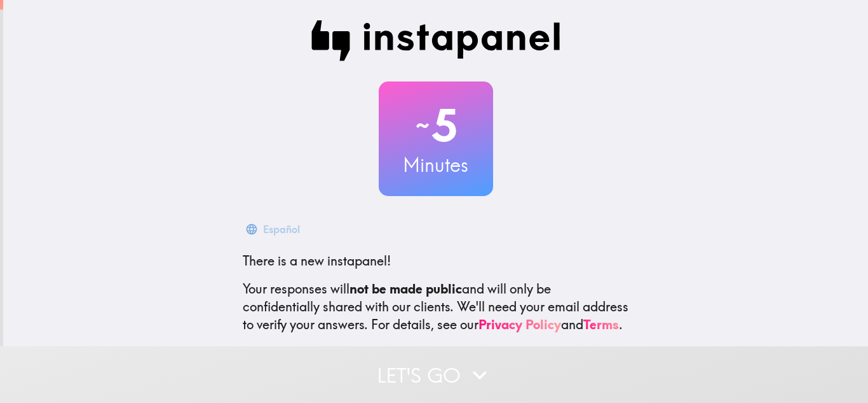  Describe the element at coordinates (282, 229) in the screenshot. I see `div: Español` at that location.